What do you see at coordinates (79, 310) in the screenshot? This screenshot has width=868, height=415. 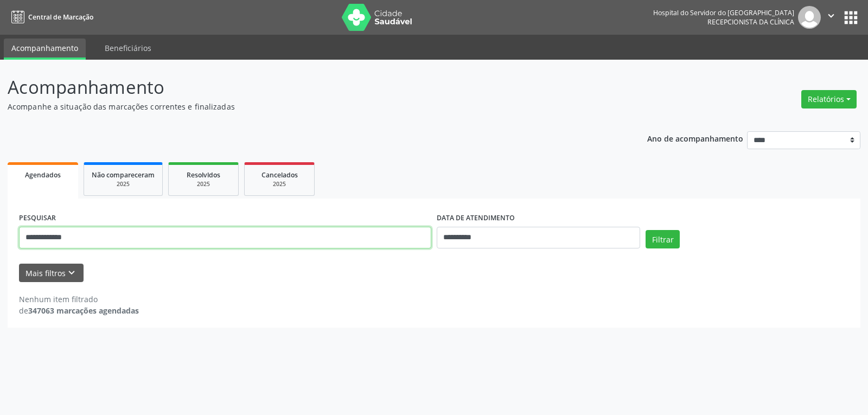 I see `div: de` at bounding box center [79, 310].